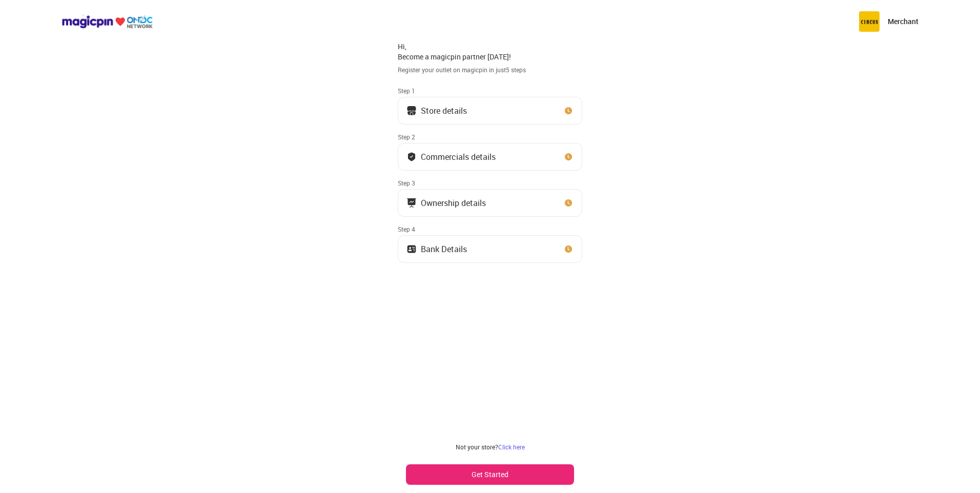 The height and width of the screenshot is (493, 980). Describe the element at coordinates (453, 203) in the screenshot. I see `div: Ownership details` at that location.